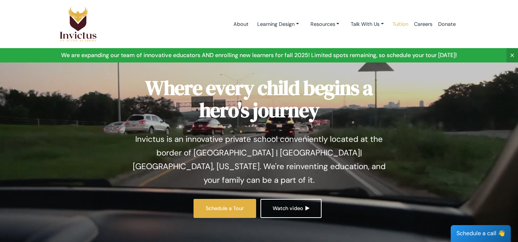 Image resolution: width=518 pixels, height=242 pixels. I want to click on a: Learning Design, so click(278, 24).